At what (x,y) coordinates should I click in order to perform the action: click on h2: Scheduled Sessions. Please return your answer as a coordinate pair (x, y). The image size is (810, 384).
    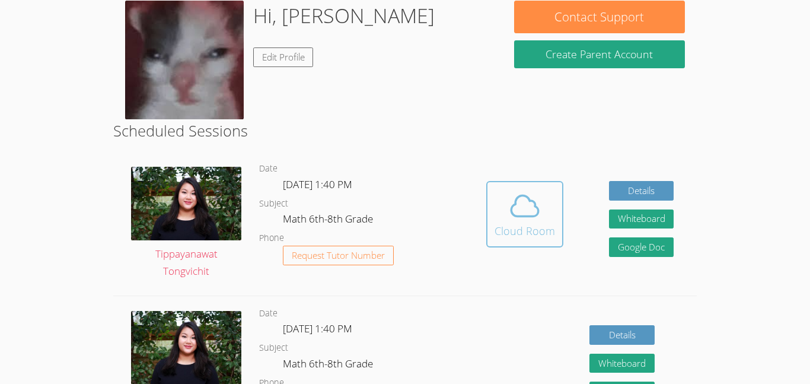
    Looking at the image, I should click on (405, 131).